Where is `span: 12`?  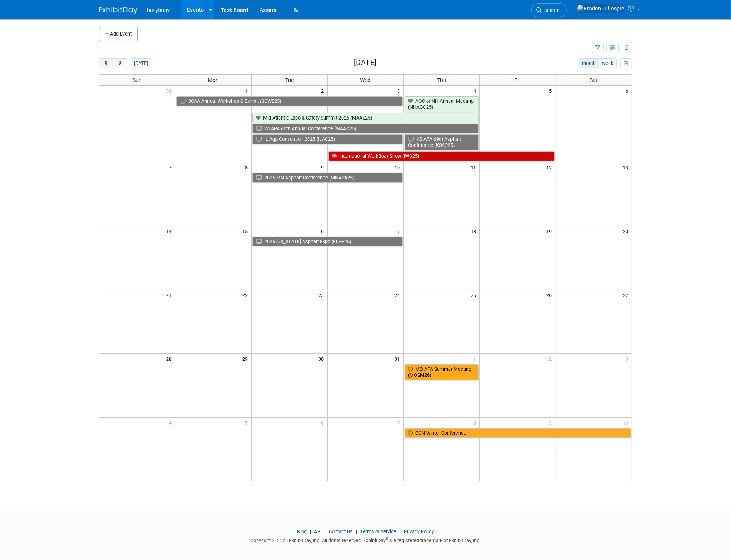
span: 12 is located at coordinates (551, 167).